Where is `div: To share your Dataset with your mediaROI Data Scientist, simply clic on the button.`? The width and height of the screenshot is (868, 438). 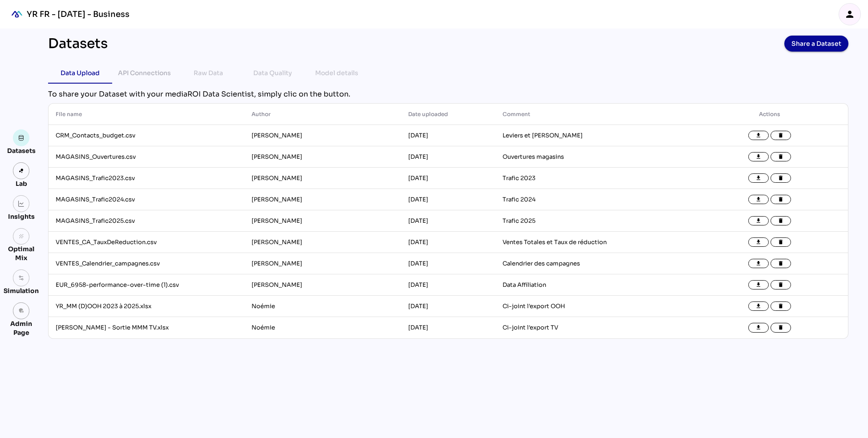 div: To share your Dataset with your mediaROI Data Scientist, simply clic on the button. is located at coordinates (448, 94).